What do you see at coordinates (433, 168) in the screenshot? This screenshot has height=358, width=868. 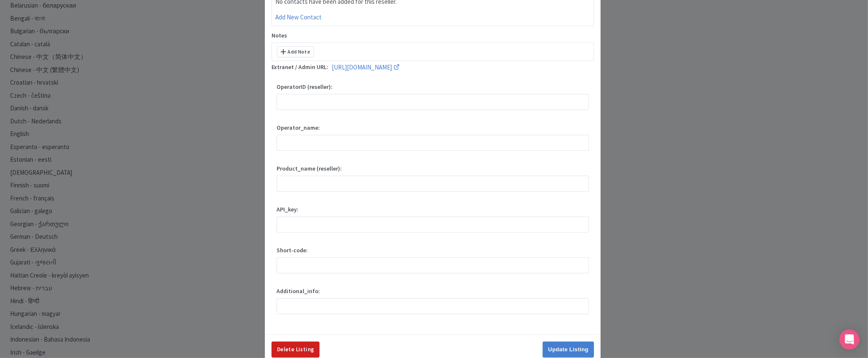 I see `label: Product_name (reseller):` at bounding box center [433, 168].